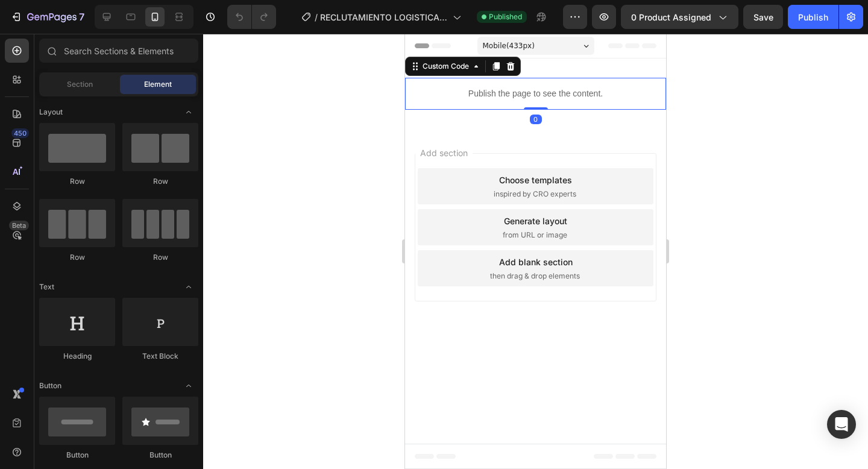 The image size is (868, 469). What do you see at coordinates (763, 17) in the screenshot?
I see `button: Save` at bounding box center [763, 17].